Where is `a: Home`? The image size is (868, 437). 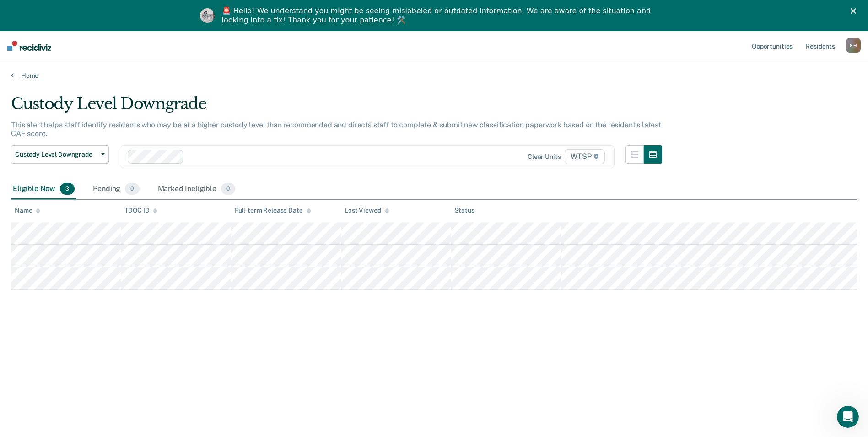
a: Home is located at coordinates (434, 76).